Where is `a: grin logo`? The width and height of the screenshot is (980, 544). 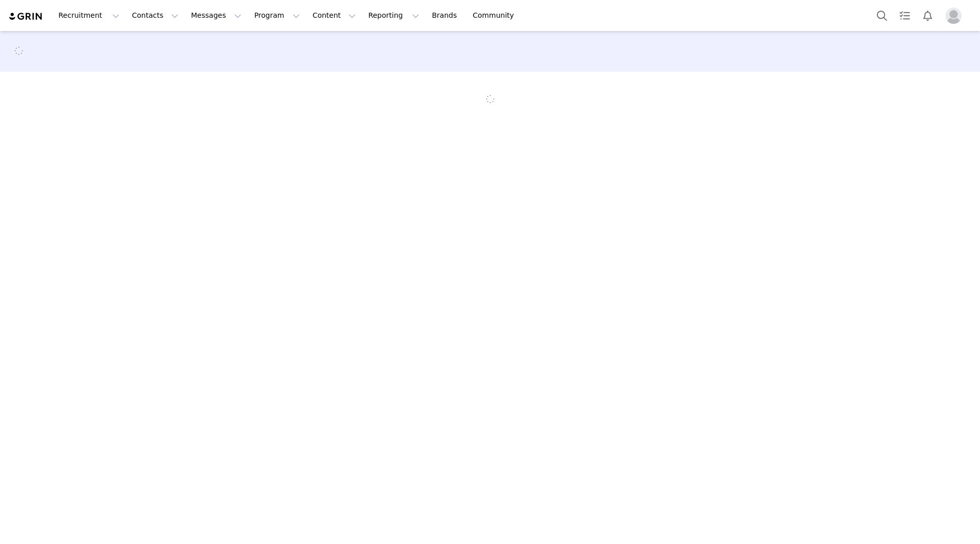
a: grin logo is located at coordinates (26, 16).